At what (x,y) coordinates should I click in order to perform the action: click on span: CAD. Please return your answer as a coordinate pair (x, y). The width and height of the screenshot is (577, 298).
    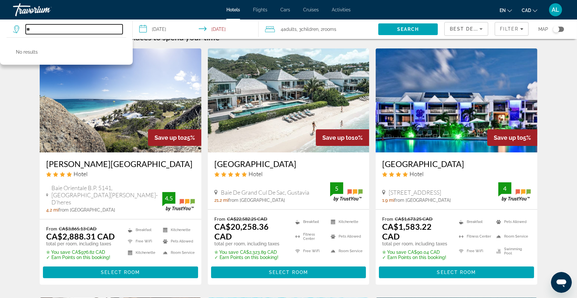
    Looking at the image, I should click on (526, 10).